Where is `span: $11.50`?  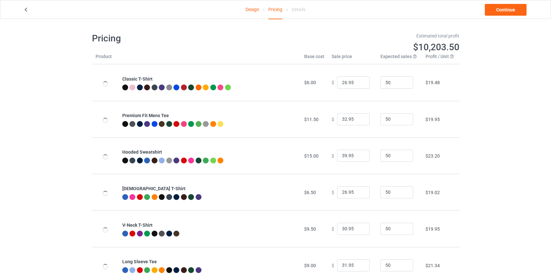
span: $11.50 is located at coordinates (311, 119).